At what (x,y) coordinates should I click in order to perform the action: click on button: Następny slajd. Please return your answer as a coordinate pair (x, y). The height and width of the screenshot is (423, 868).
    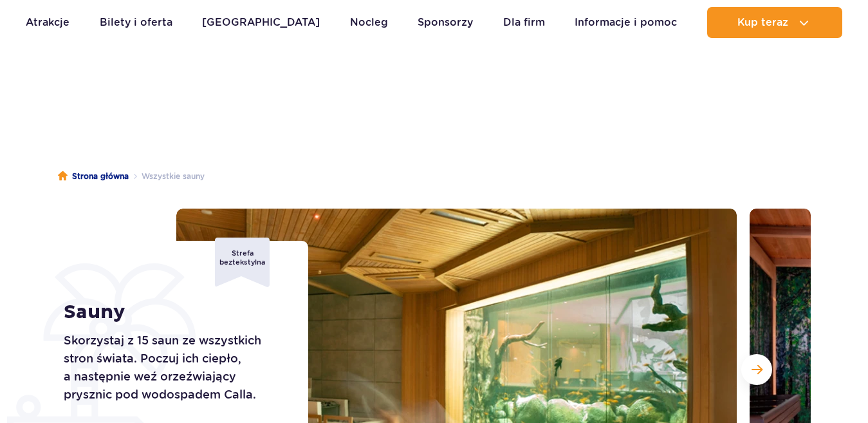
    Looking at the image, I should click on (757, 369).